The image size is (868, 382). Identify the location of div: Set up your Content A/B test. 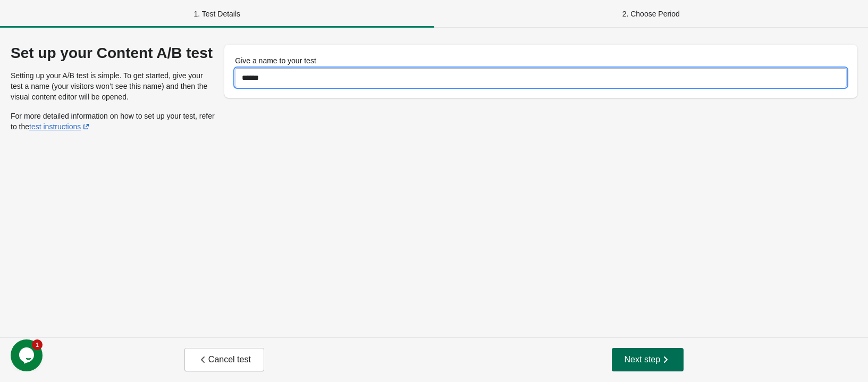
(113, 53).